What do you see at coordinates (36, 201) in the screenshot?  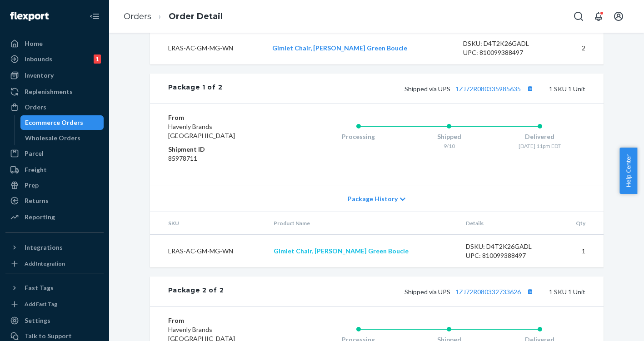 I see `div: Returns` at bounding box center [36, 201].